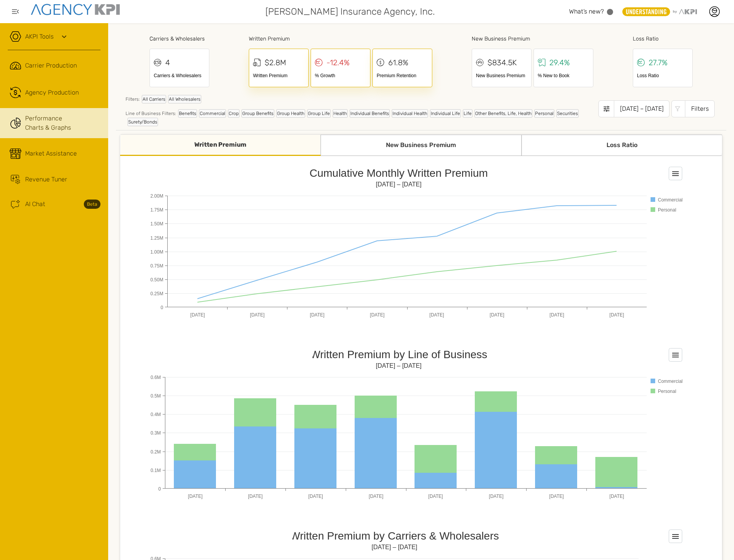  I want to click on div: Premium Retention, so click(402, 76).